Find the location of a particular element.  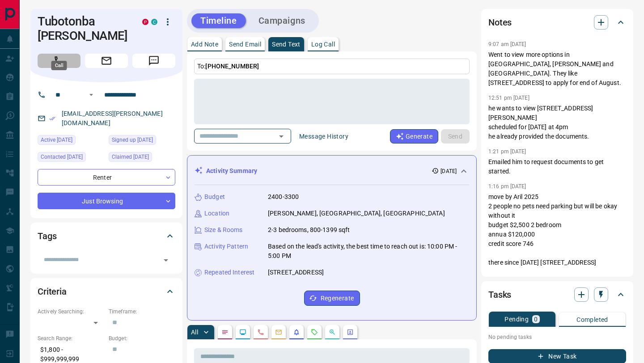

div: Notes is located at coordinates (557, 23).